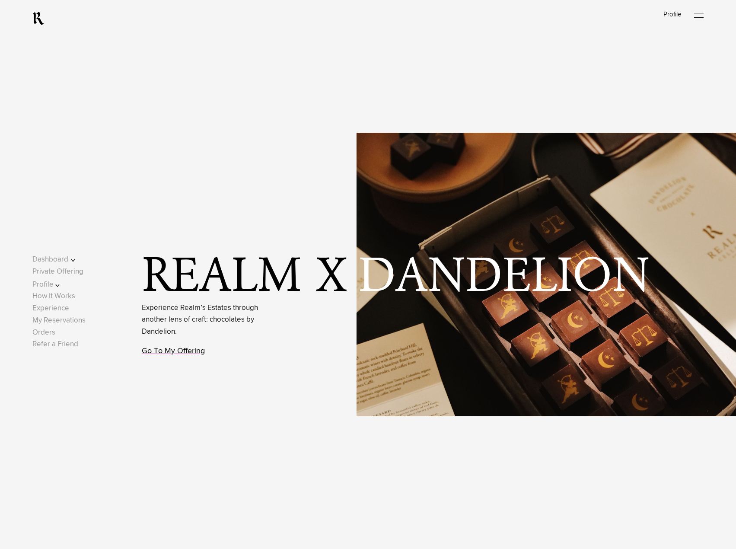 This screenshot has height=549, width=736. What do you see at coordinates (173, 351) in the screenshot?
I see `a: Go To My Offering` at bounding box center [173, 351].